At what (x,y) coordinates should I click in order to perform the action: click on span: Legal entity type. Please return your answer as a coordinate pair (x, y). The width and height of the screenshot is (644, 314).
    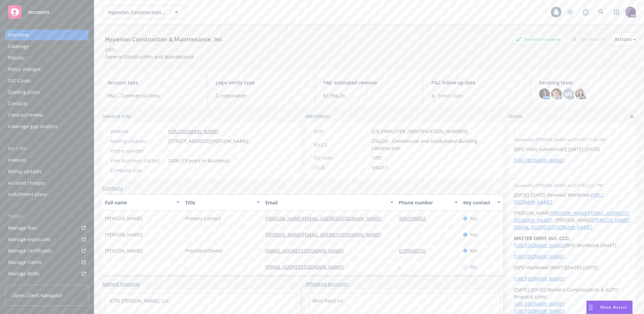
    Looking at the image, I should click on (262, 82).